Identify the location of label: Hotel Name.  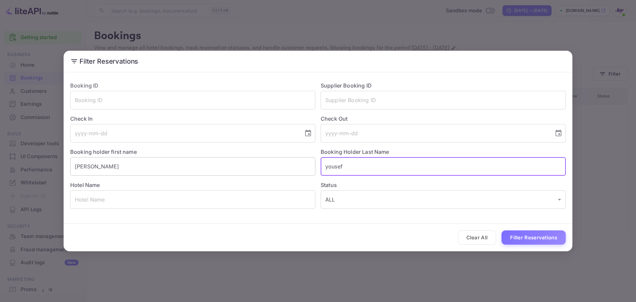
(85, 185).